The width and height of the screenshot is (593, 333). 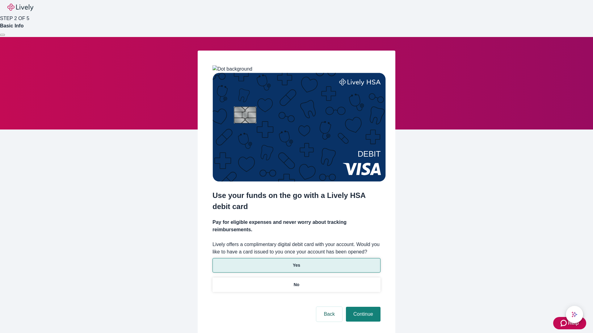 I want to click on img: Debit card, so click(x=299, y=127).